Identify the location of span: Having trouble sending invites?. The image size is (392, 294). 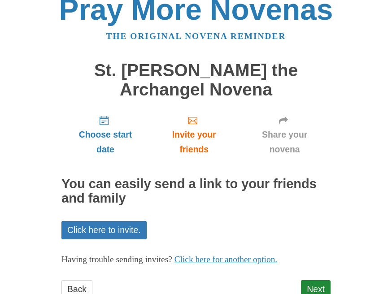
(117, 259).